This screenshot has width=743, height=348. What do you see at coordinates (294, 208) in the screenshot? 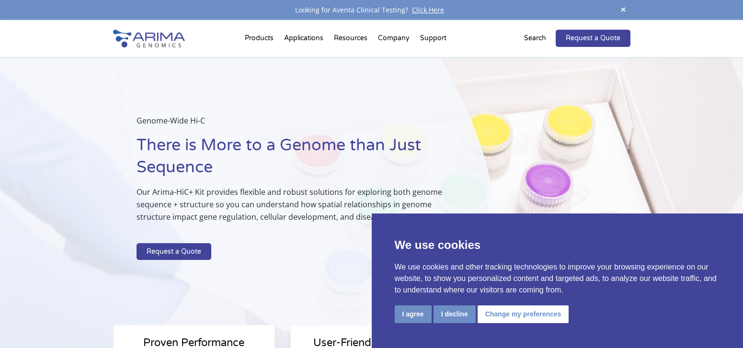
I see `p: Our Arima-HiC+ Kit provides flexible and robust solutions for exploring both genome sequence + st...` at bounding box center [294, 208].